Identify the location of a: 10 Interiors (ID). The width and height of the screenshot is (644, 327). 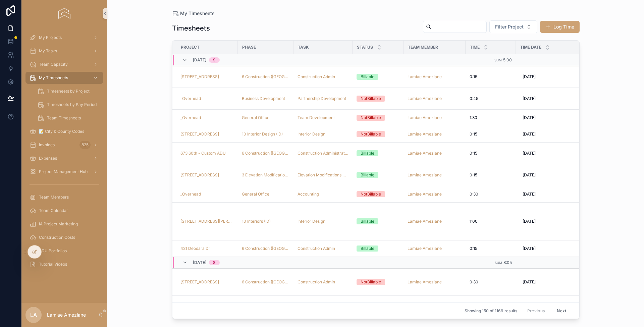
(266, 222).